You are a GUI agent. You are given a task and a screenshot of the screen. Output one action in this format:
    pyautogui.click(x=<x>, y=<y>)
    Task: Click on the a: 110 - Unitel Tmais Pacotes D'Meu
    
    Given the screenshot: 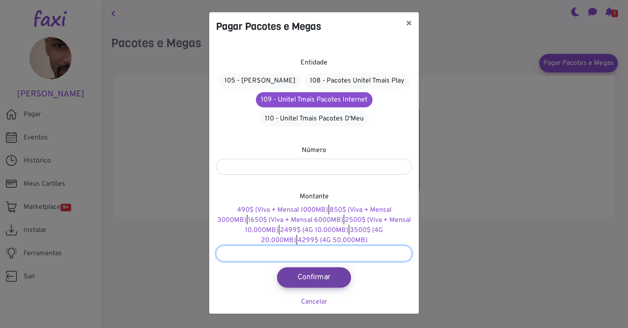 What is the action you would take?
    pyautogui.click(x=314, y=119)
    